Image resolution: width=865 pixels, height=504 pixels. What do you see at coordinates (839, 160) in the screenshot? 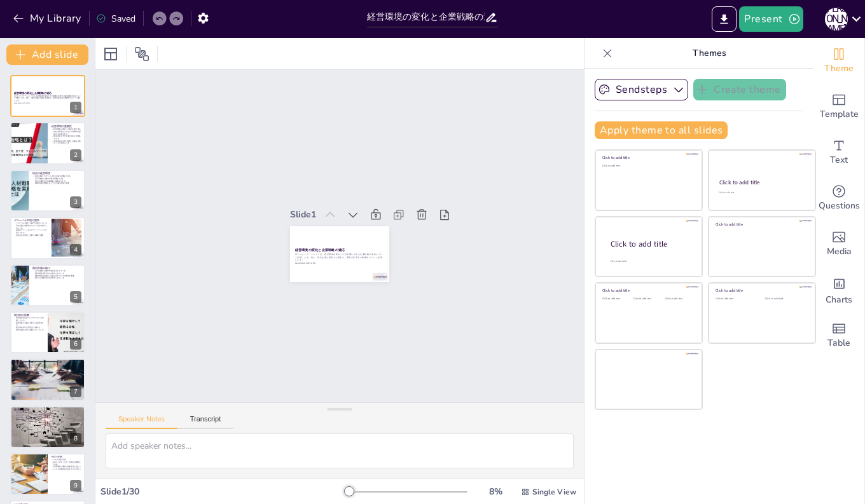
I see `span: Text` at bounding box center [839, 160].